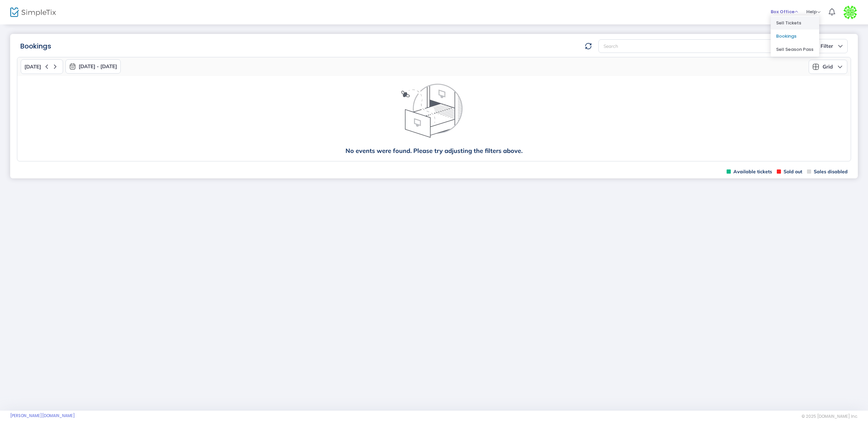 This screenshot has width=868, height=431. Describe the element at coordinates (795, 49) in the screenshot. I see `li: Sell Season Pass` at that location.